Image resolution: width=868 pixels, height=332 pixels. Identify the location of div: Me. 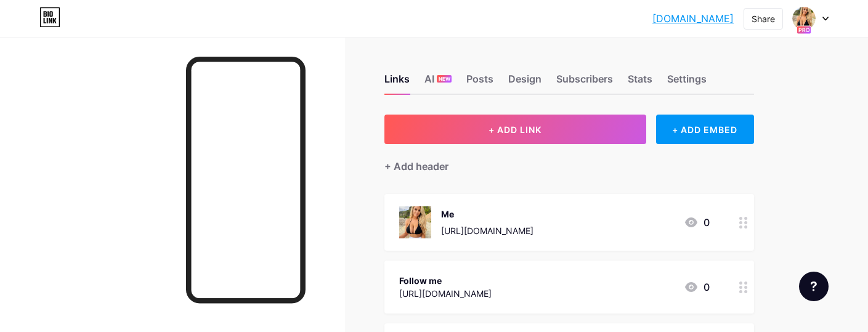
(487, 213).